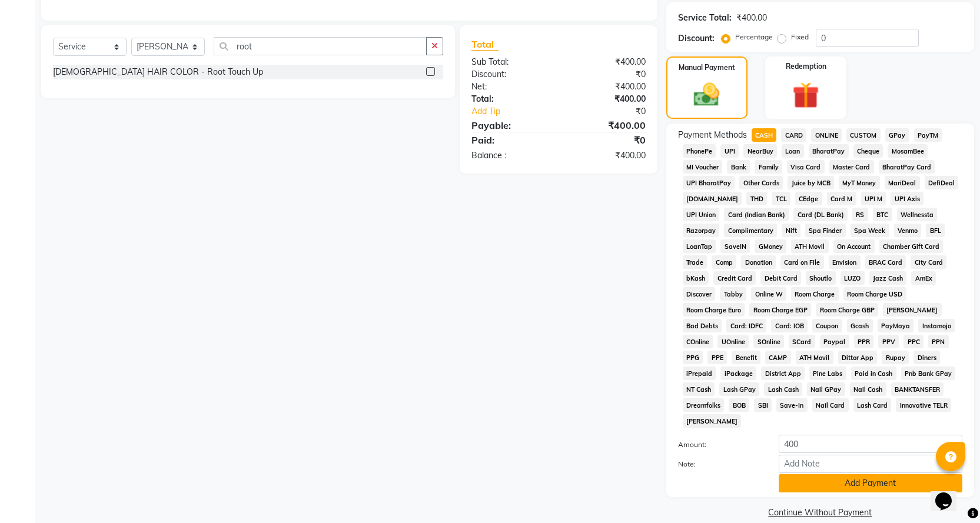  Describe the element at coordinates (841, 198) in the screenshot. I see `span: Card M` at that location.